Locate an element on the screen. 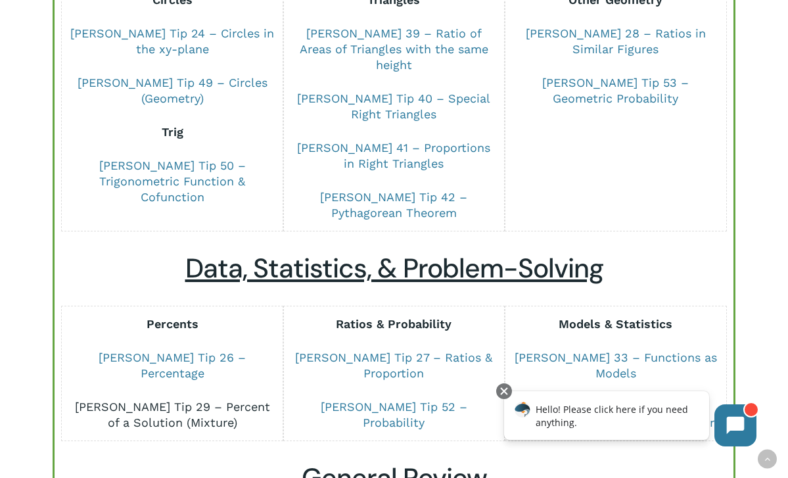 Image resolution: width=788 pixels, height=478 pixels. strong: Trig is located at coordinates (172, 132).